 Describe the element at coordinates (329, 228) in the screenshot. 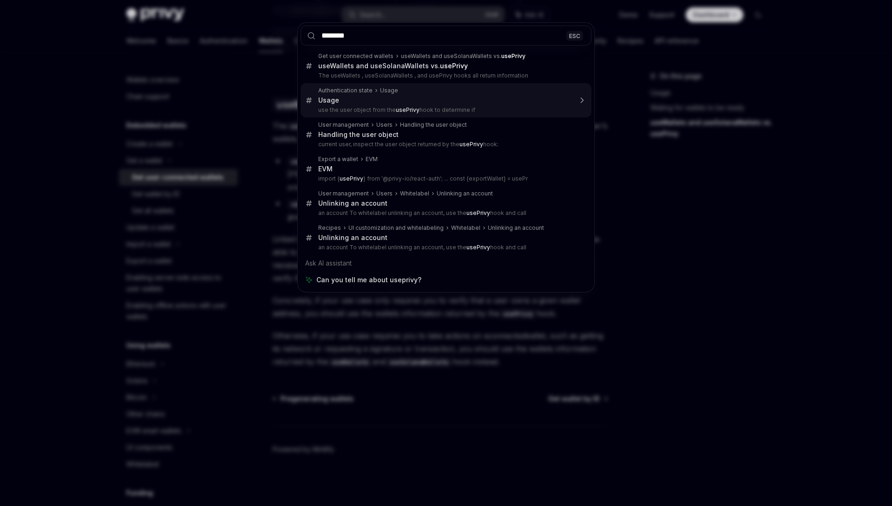

I see `div: Recipes` at that location.